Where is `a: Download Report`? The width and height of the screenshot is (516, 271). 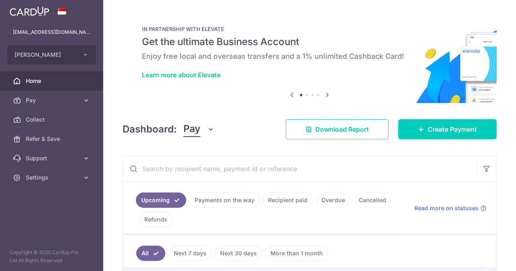
a: Download Report is located at coordinates (337, 129).